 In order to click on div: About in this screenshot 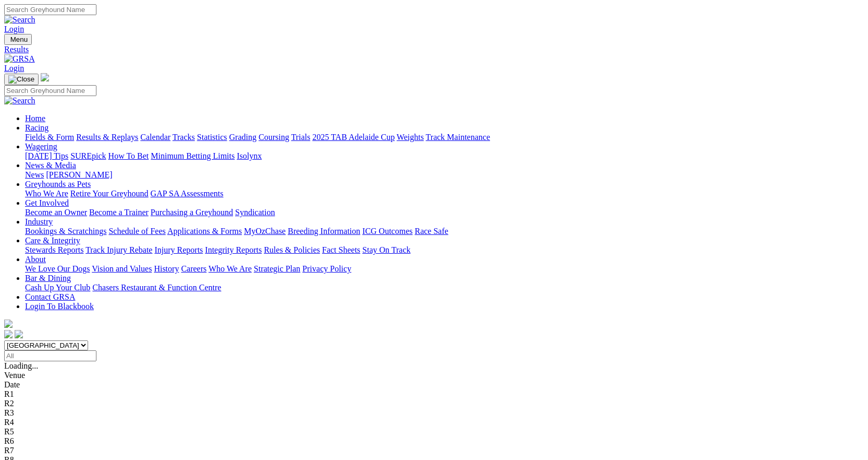, I will do `click(445, 269)`.